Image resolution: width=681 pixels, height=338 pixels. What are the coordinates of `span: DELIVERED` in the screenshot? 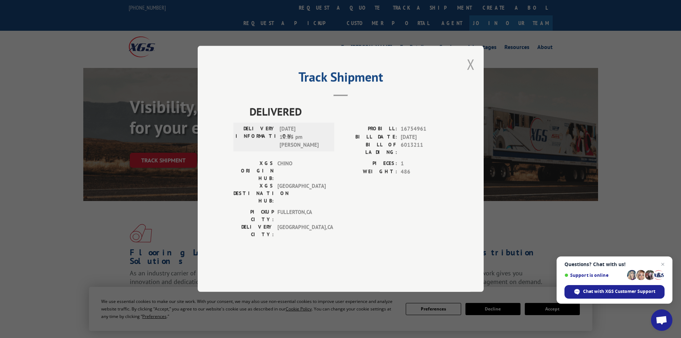 It's located at (349, 112).